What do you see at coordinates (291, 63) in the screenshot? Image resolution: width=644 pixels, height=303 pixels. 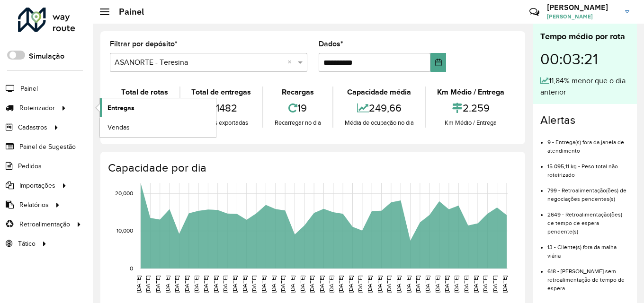 I see `span: Clear all` at bounding box center [291, 63].